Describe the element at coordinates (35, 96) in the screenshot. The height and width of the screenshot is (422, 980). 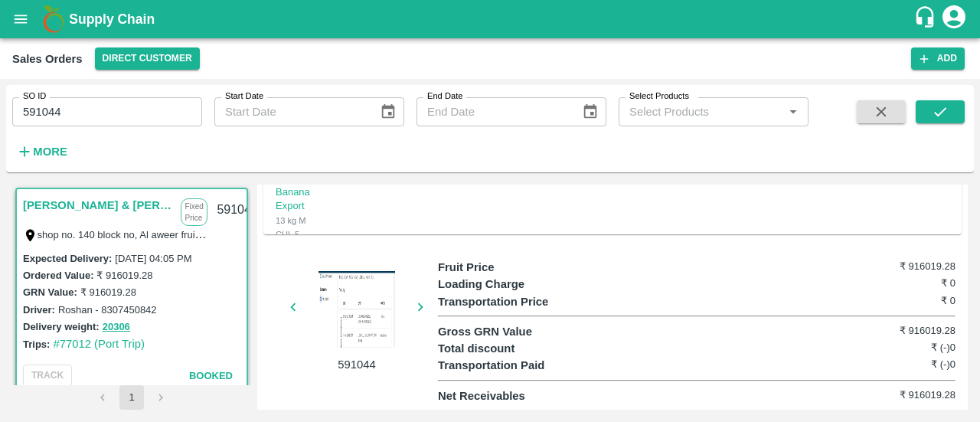
I see `label: SO ID` at that location.